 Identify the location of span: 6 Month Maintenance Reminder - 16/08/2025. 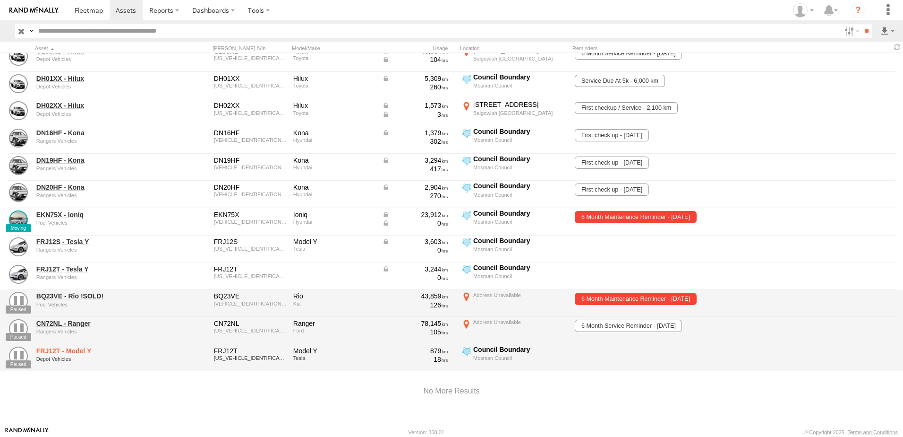
(636, 217).